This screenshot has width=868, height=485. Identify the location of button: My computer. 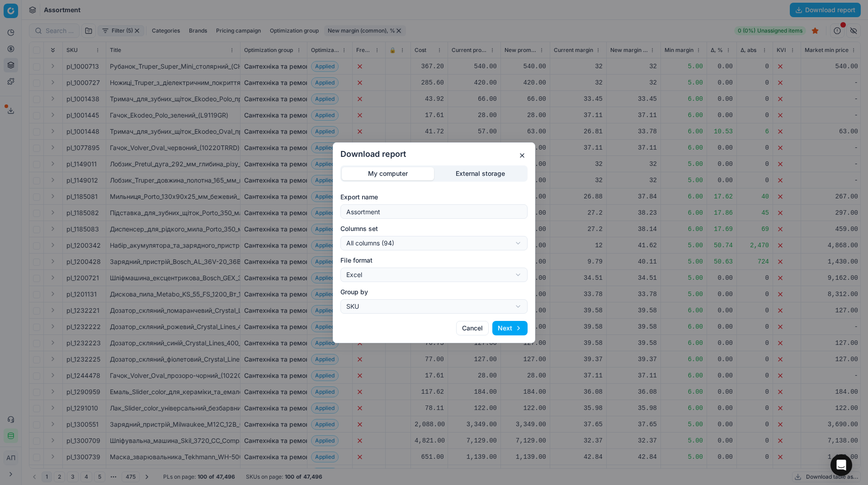
(388, 173).